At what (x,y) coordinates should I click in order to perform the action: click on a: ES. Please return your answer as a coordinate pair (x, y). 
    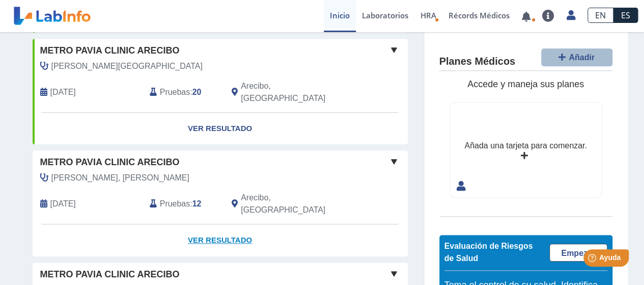
    Looking at the image, I should click on (626, 16).